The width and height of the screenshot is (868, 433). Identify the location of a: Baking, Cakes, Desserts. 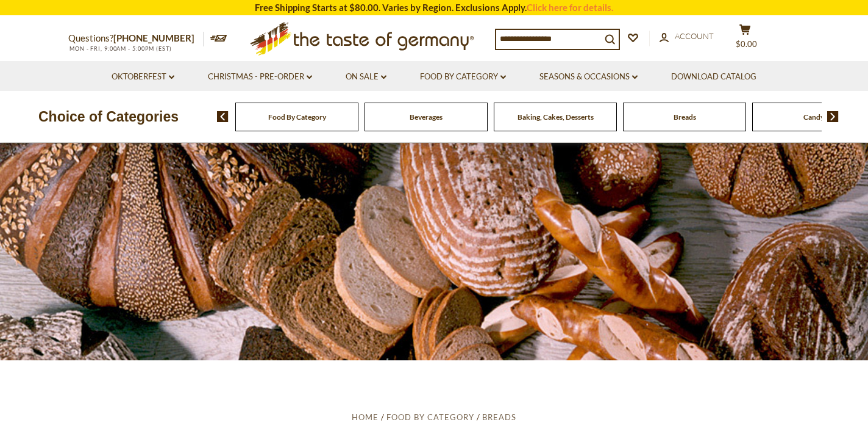
(555, 117).